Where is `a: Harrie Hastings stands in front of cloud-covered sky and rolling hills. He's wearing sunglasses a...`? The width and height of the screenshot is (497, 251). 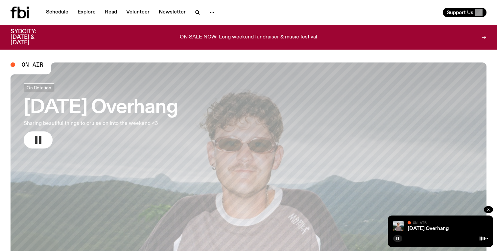
a: Harrie Hastings stands in front of cloud-covered sky and rolling hills. He's wearing sunglasses a... is located at coordinates (399, 226).